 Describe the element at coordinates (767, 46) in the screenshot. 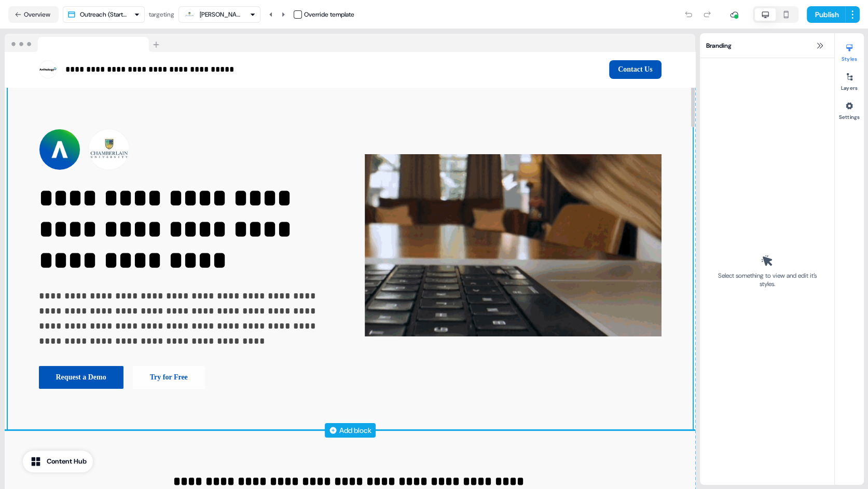

I see `div: Branding` at that location.